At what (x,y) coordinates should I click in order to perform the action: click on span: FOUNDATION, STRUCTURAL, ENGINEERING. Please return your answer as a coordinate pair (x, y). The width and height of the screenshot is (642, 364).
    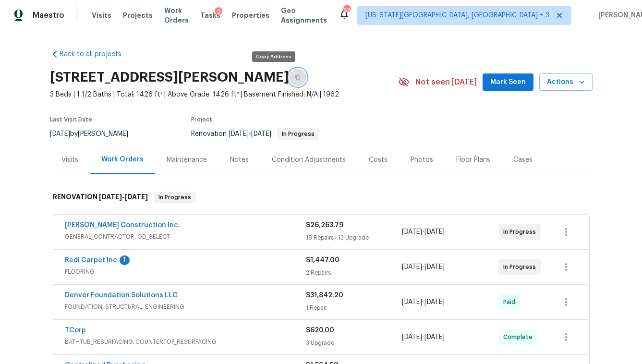
    Looking at the image, I should click on (185, 307).